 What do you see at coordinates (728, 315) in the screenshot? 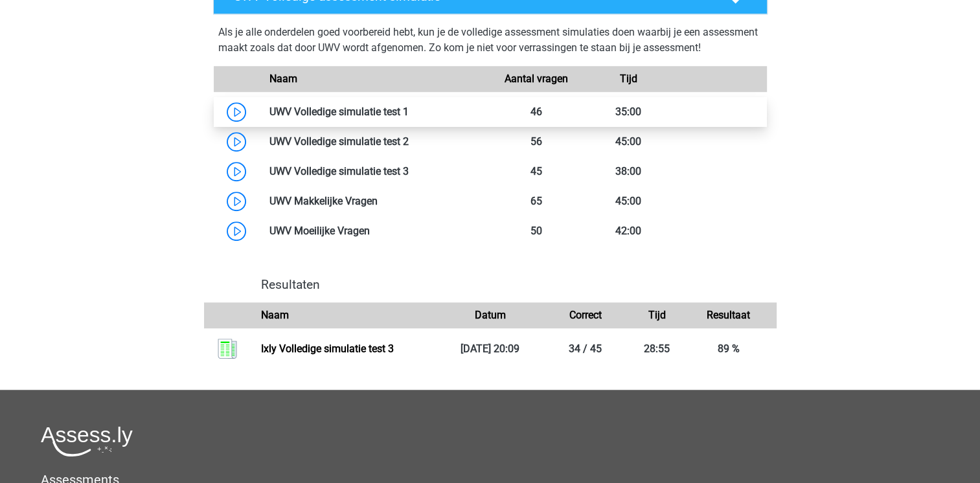
I see `div: Resultaat` at bounding box center [728, 315].